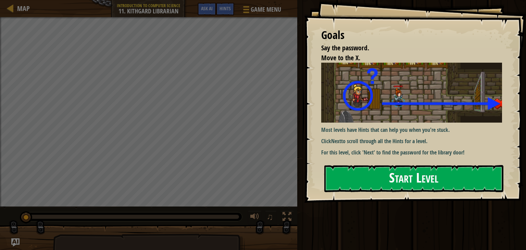  What do you see at coordinates (266, 10) in the screenshot?
I see `span: Game Menu` at bounding box center [266, 10].